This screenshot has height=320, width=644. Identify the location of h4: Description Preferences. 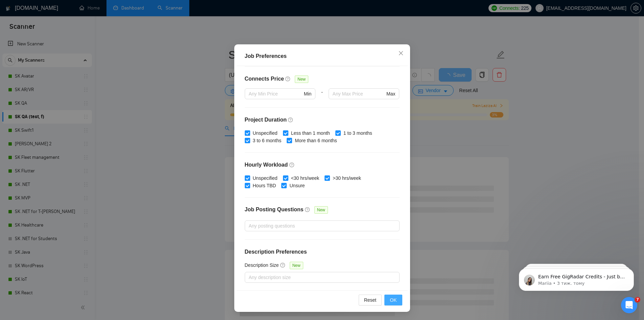
(322, 251).